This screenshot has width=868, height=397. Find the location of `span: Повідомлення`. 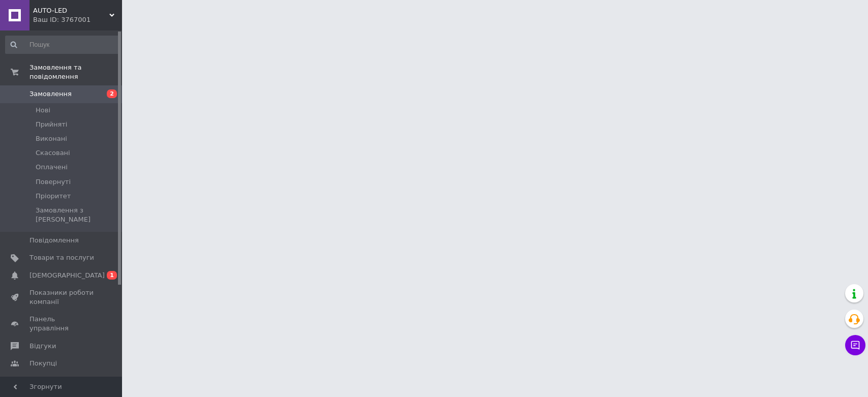

span: Повідомлення is located at coordinates (54, 240).